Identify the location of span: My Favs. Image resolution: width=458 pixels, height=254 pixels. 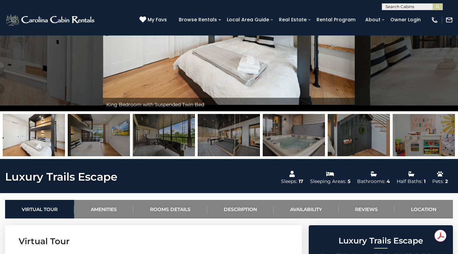
(157, 20).